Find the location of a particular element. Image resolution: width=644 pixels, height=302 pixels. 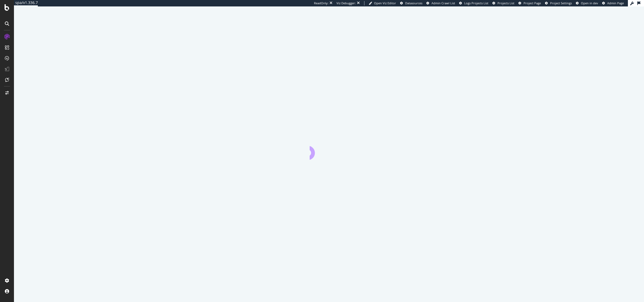

span: Logs Projects List is located at coordinates (476, 3).